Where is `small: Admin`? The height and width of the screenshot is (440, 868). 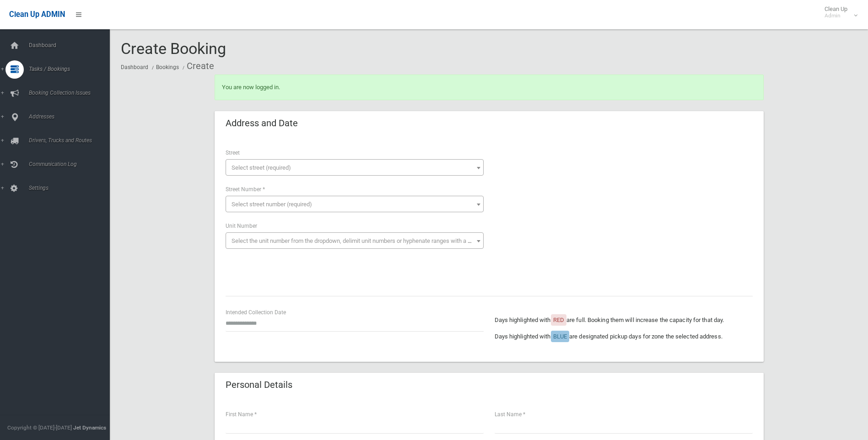
small: Admin is located at coordinates (836, 15).